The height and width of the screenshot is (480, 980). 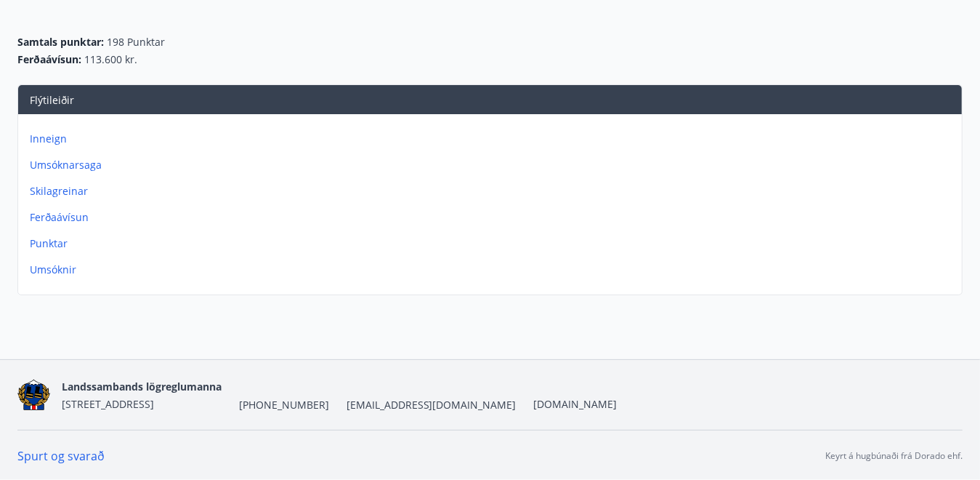 What do you see at coordinates (893, 456) in the screenshot?
I see `p: Keyrt á hugbúnaði frá Dorado ehf.` at bounding box center [893, 456].